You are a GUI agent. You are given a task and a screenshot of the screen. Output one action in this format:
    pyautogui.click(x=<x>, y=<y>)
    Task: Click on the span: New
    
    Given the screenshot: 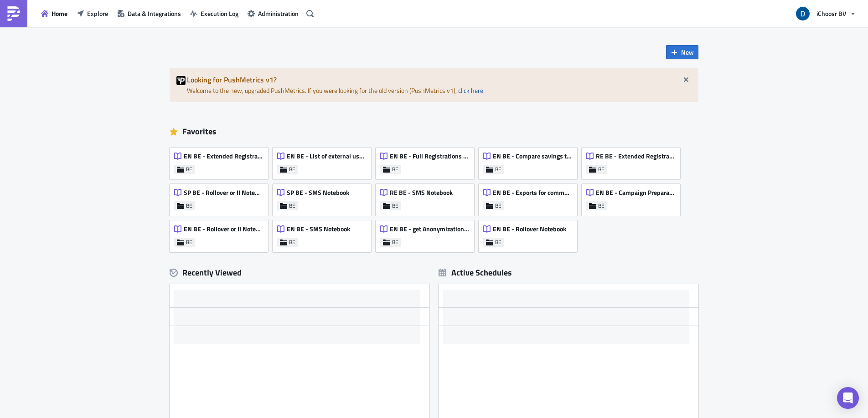 What is the action you would take?
    pyautogui.click(x=687, y=52)
    